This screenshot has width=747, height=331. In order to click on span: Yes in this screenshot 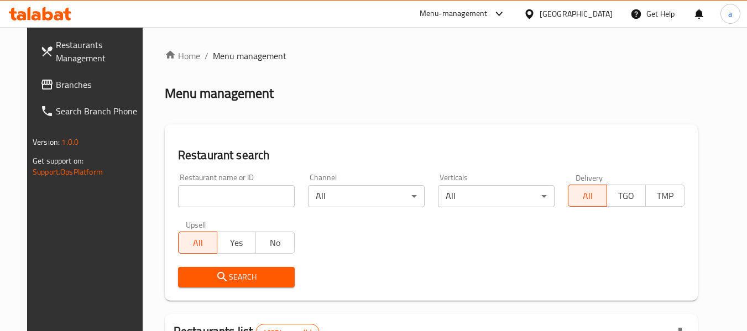, I will do `click(237, 243)`.